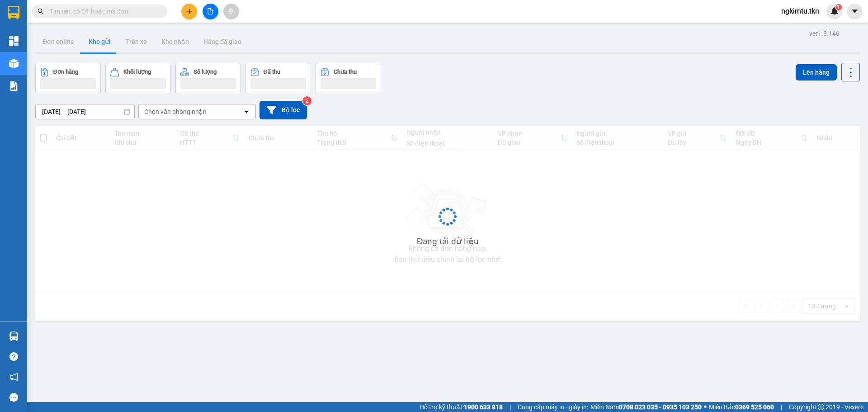 Image resolution: width=868 pixels, height=412 pixels. What do you see at coordinates (176, 111) in the screenshot?
I see `div: Chọn văn phòng nhận` at bounding box center [176, 111].